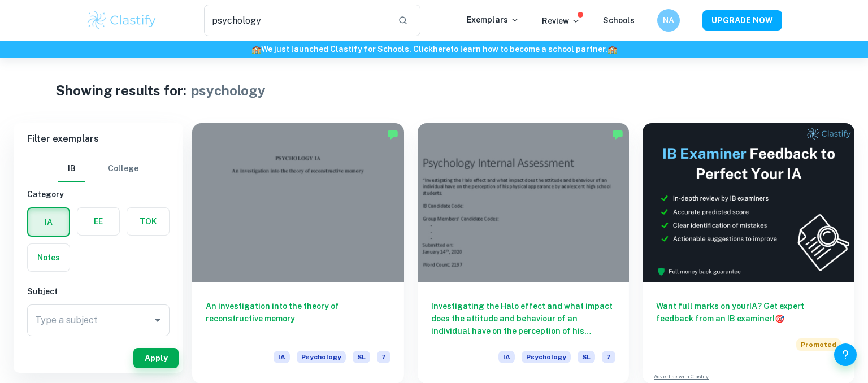 Image resolution: width=868 pixels, height=383 pixels. I want to click on h1: psychology, so click(228, 91).